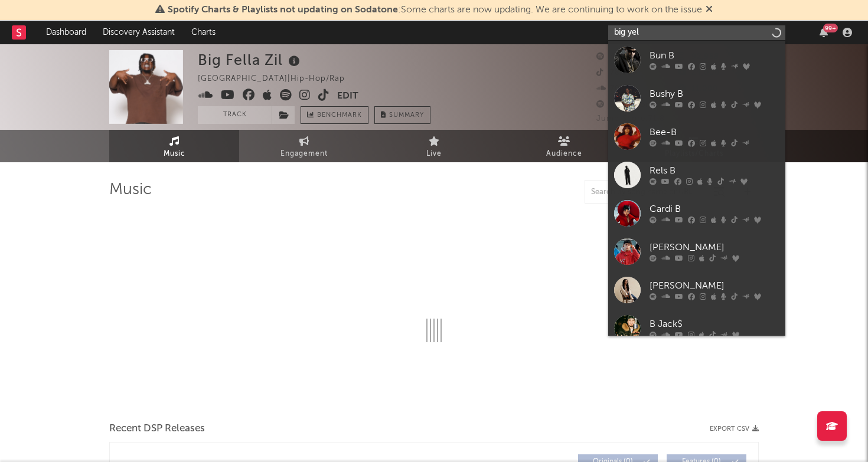 The height and width of the screenshot is (462, 868). Describe the element at coordinates (174, 146) in the screenshot. I see `a: Music` at that location.